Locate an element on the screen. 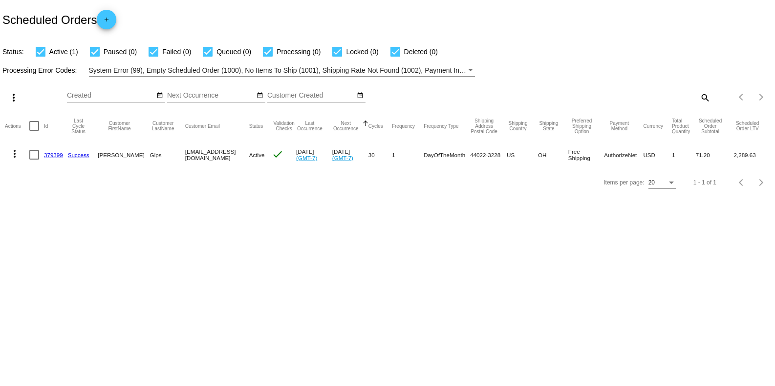  button: Change sorting for PreferredShippingOption is located at coordinates (581, 126).